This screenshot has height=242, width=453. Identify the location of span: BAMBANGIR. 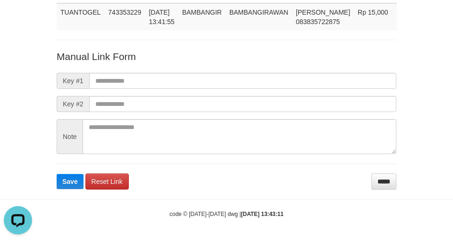
(202, 12).